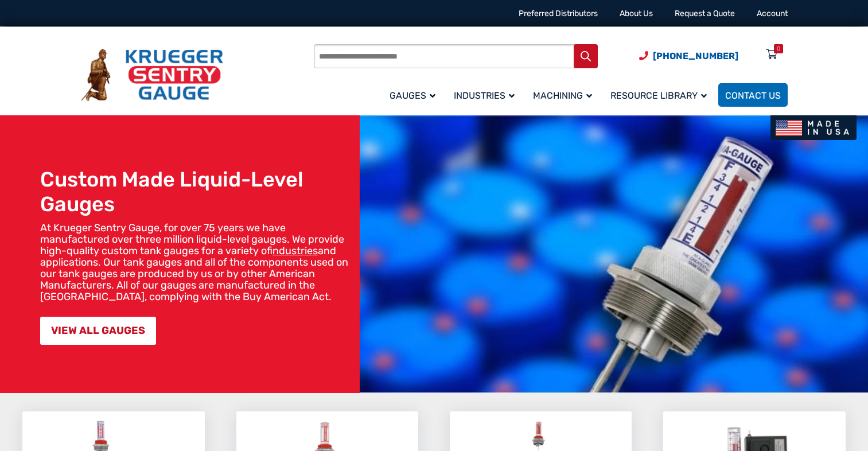  What do you see at coordinates (558, 13) in the screenshot?
I see `a: Preferred Distributors` at bounding box center [558, 13].